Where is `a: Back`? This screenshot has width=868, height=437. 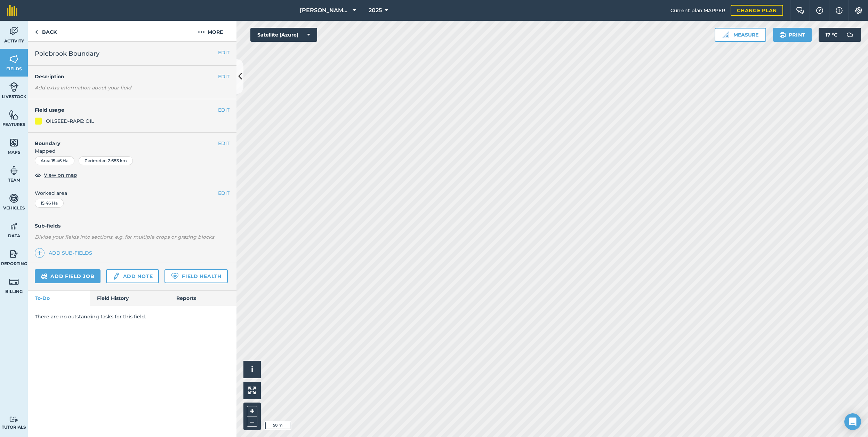 a: Back is located at coordinates (46, 31).